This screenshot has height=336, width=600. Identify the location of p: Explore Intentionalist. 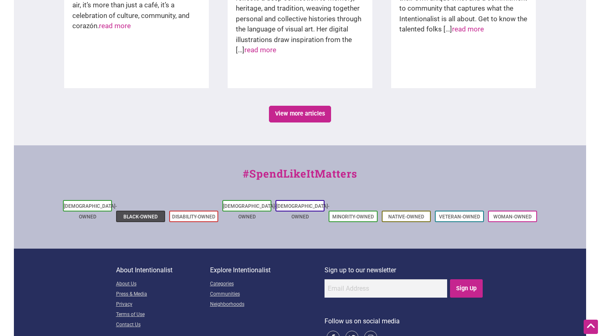
(267, 270).